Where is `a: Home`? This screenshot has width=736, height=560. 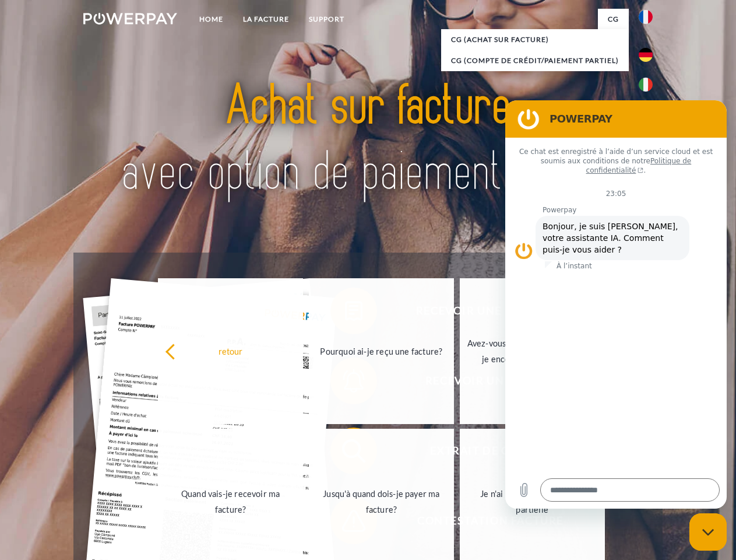
a: Home is located at coordinates (211, 19).